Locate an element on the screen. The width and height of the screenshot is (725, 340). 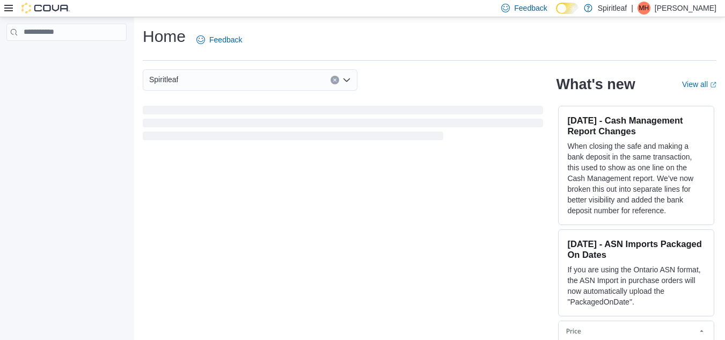
button: Open list of options is located at coordinates (347, 80).